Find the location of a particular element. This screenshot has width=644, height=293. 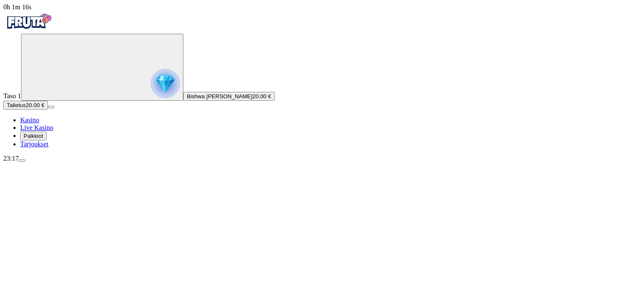

button: reward iconPalkkiot is located at coordinates (33, 136).